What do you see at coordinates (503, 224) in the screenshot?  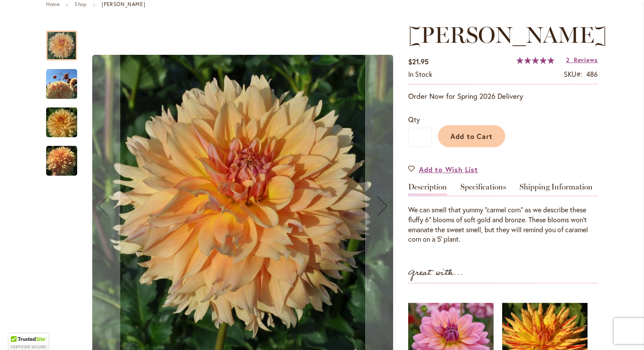 I see `div: We can smell that yummy "carmel corn" as we describe these fluffy 6" blooms of soft gold and bron...` at bounding box center [503, 224].